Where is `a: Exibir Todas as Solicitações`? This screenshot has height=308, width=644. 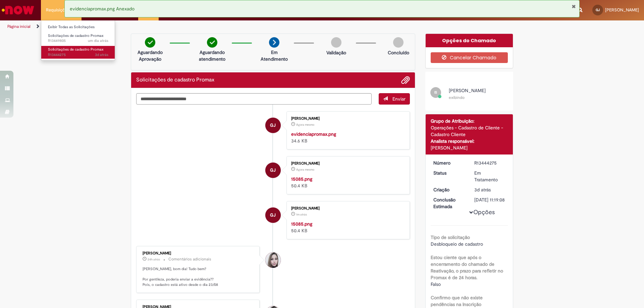
a: Exibir Todas as Solicitações is located at coordinates (78, 27).